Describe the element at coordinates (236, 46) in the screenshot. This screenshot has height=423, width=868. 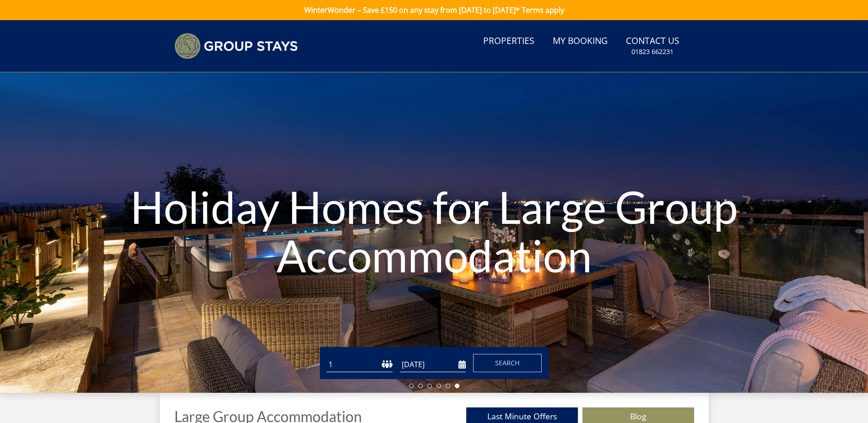
I see `img: Group Stays` at that location.